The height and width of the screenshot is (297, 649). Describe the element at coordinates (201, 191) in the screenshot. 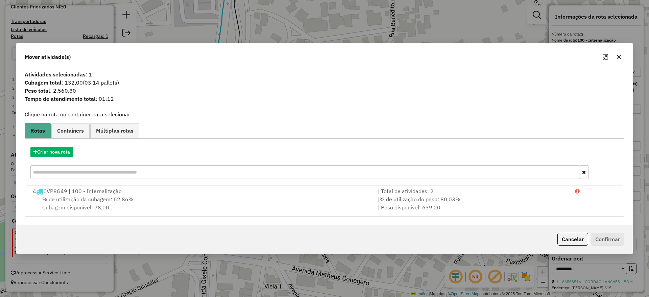

I see `div: 4 CVP8G49 | 100 - Internalização` at that location.